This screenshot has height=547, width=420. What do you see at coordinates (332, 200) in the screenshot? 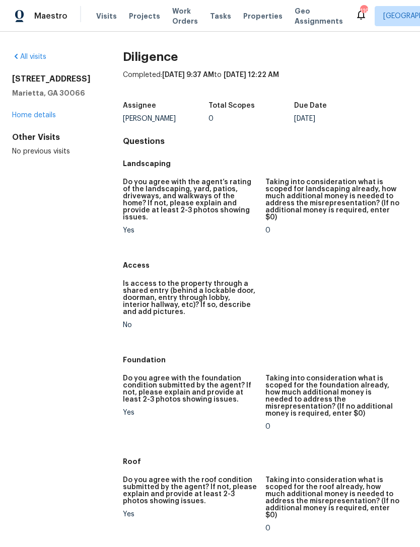
I see `h5: Taking into consideration what is scoped for landscaping already, how much additional money is ne...` at bounding box center [332, 200].